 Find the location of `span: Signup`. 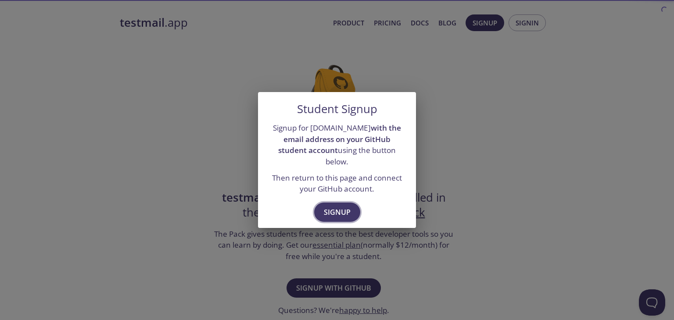

span: Signup is located at coordinates (337, 212).